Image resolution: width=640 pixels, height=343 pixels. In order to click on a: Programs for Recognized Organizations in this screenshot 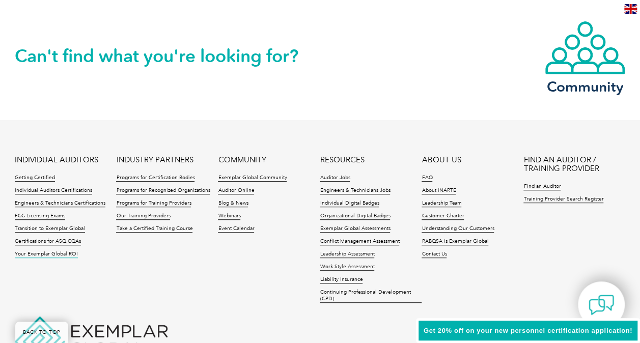, I will do `click(163, 191)`.